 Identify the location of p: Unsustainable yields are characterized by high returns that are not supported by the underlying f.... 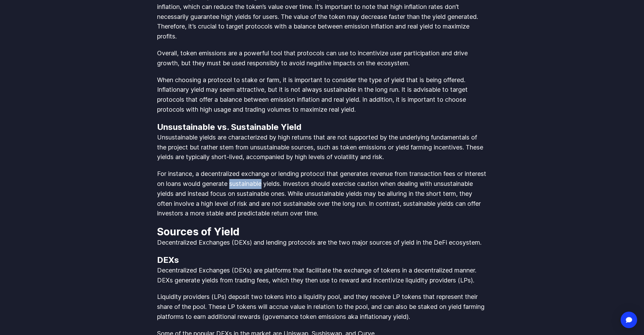
(322, 147).